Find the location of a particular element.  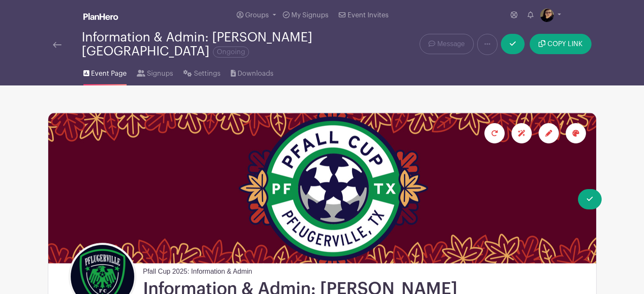

span: My Signups is located at coordinates (310, 16).